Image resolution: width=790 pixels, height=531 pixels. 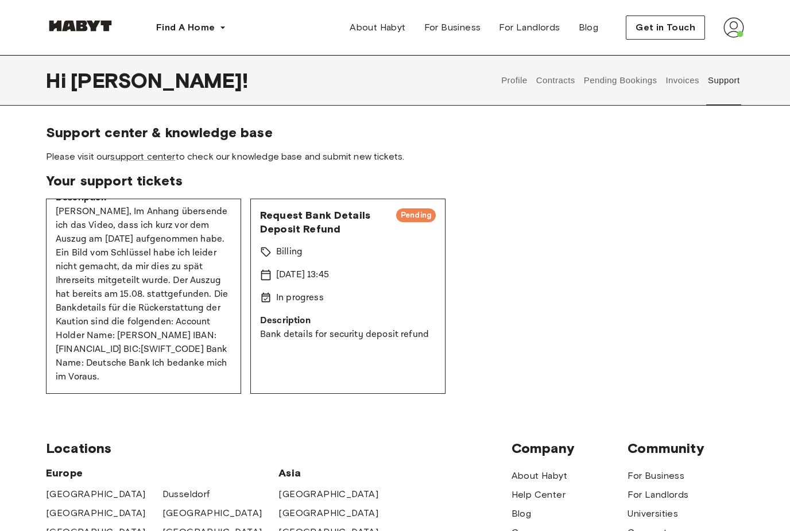 What do you see at coordinates (323, 222) in the screenshot?
I see `span: Request Bank Details Deposit Refund` at bounding box center [323, 222].